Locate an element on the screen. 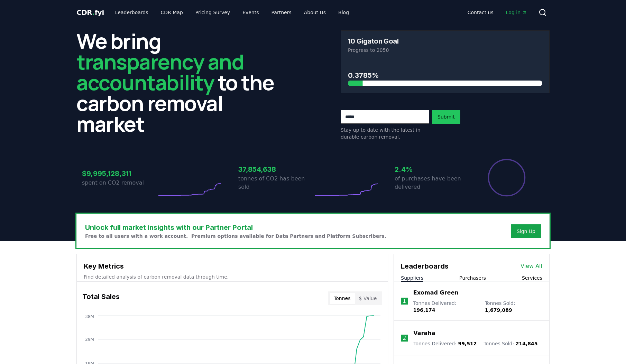 The height and width of the screenshot is (364, 626). span: 99,512 is located at coordinates (467, 343).